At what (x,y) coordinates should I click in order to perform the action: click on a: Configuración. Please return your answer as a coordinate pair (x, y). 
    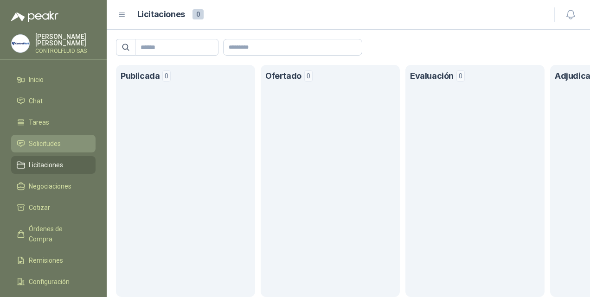
    Looking at the image, I should click on (53, 282).